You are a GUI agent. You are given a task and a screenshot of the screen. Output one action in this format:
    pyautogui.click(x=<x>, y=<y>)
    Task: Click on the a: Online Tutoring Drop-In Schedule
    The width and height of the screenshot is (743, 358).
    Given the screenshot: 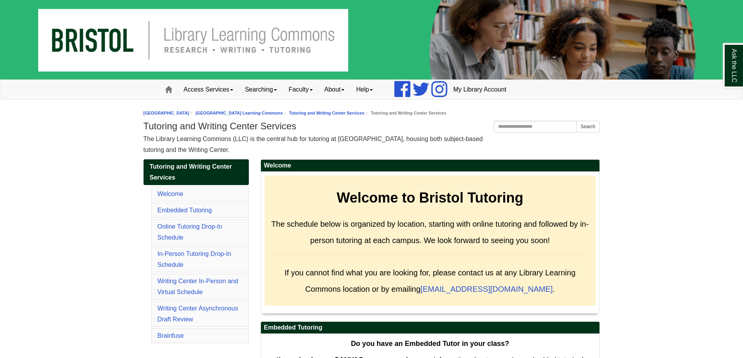 What is the action you would take?
    pyautogui.click(x=190, y=232)
    